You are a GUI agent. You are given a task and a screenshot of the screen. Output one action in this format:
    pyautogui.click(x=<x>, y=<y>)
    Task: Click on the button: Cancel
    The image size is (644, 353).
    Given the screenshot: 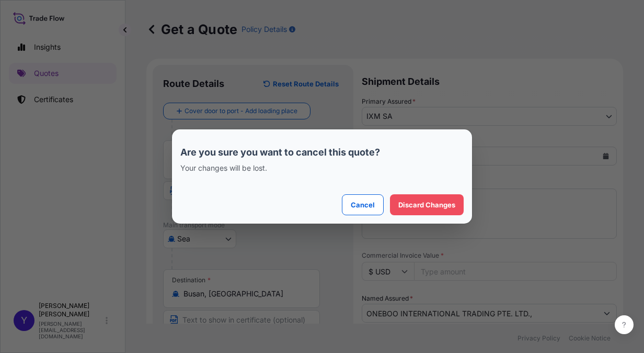 What is the action you would take?
    pyautogui.click(x=363, y=204)
    